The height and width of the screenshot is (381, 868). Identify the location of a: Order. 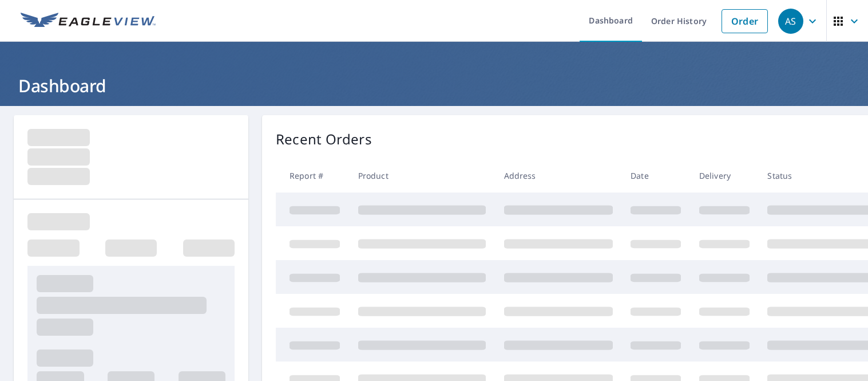
(744, 21).